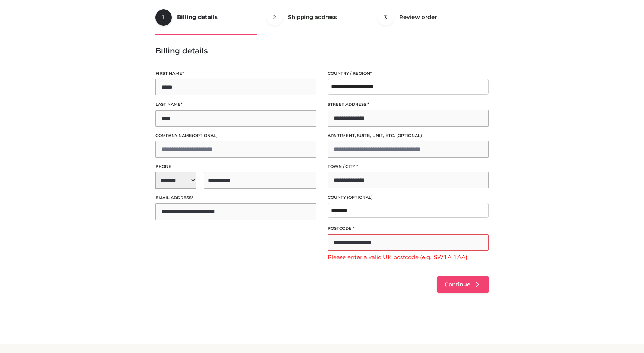 The width and height of the screenshot is (644, 353). What do you see at coordinates (408, 104) in the screenshot?
I see `label: Street address` at bounding box center [408, 104].